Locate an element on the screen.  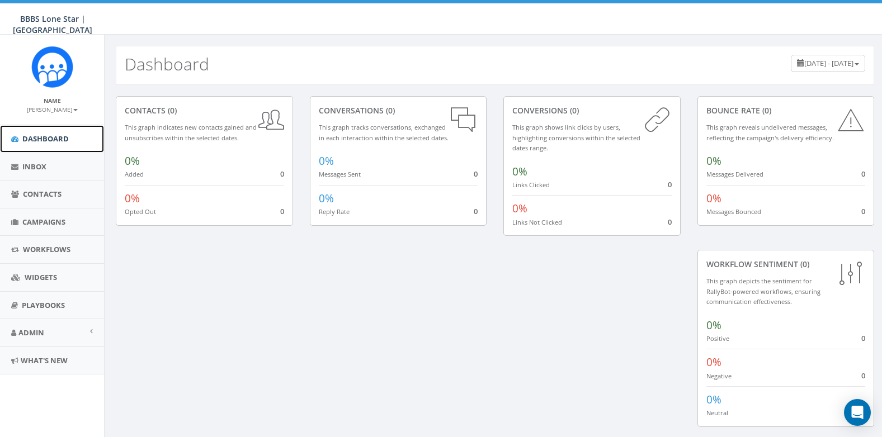
div: Open Intercom Messenger is located at coordinates (857, 413).